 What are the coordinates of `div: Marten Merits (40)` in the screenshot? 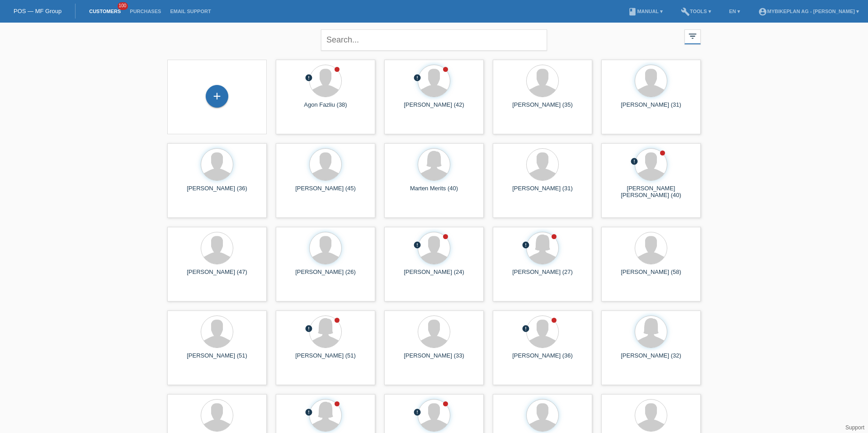 It's located at (434, 192).